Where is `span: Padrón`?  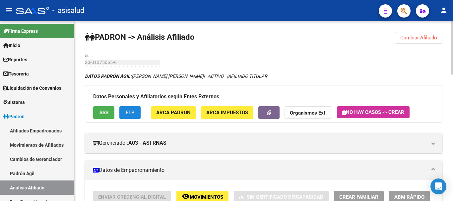
span: Padrón is located at coordinates (14, 117).